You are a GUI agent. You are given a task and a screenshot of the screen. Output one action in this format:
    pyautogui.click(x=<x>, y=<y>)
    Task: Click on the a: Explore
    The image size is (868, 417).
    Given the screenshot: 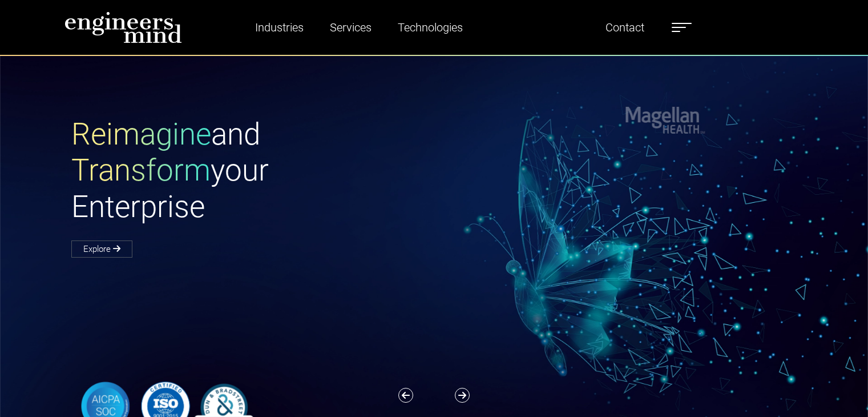 What is the action you would take?
    pyautogui.click(x=102, y=249)
    